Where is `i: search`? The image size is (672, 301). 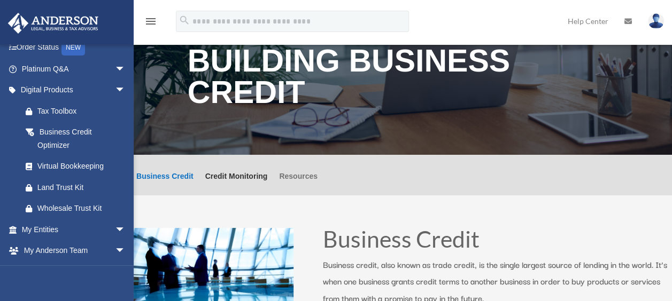
i: search is located at coordinates (184, 20).